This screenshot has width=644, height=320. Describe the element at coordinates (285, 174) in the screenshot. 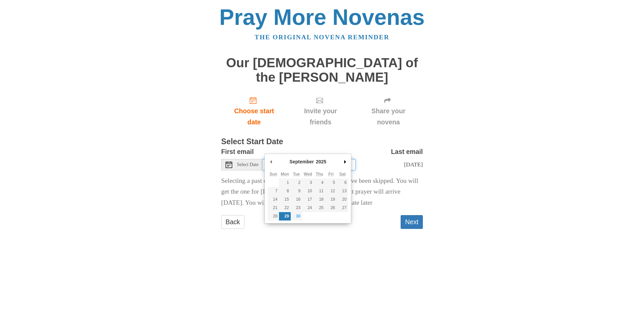

I see `abbr: Monday` at that location.